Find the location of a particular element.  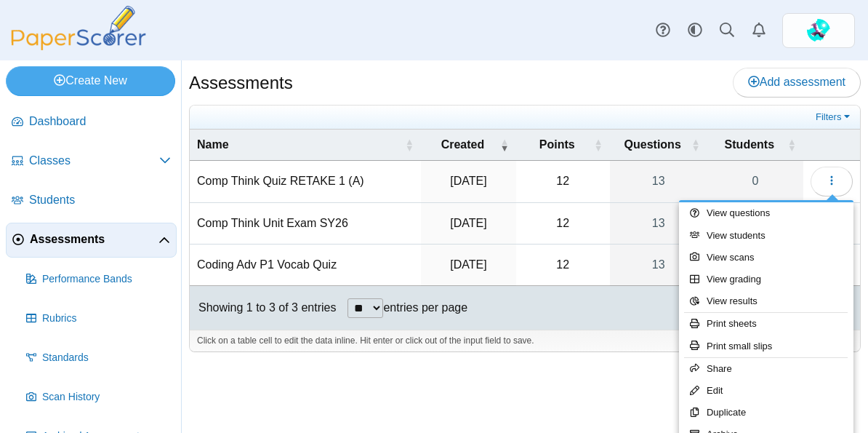

a: View students is located at coordinates (766, 236).